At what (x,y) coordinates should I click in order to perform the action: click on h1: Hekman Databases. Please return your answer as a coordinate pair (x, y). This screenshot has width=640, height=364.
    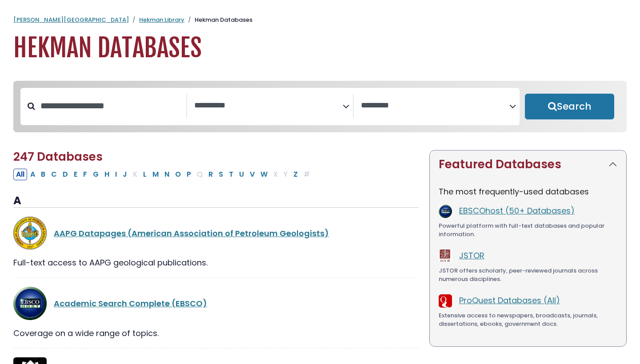
    Looking at the image, I should click on (320, 48).